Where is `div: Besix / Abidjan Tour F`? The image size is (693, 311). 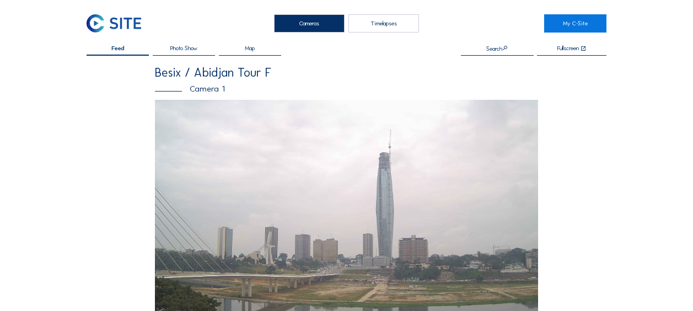 div: Besix / Abidjan Tour F is located at coordinates (346, 73).